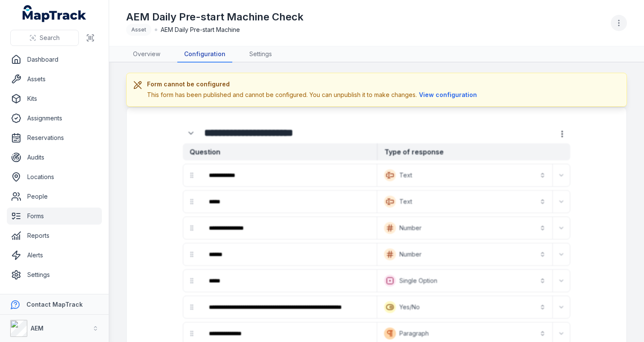 Image resolution: width=644 pixels, height=342 pixels. Describe the element at coordinates (54, 138) in the screenshot. I see `a: Reservations` at that location.